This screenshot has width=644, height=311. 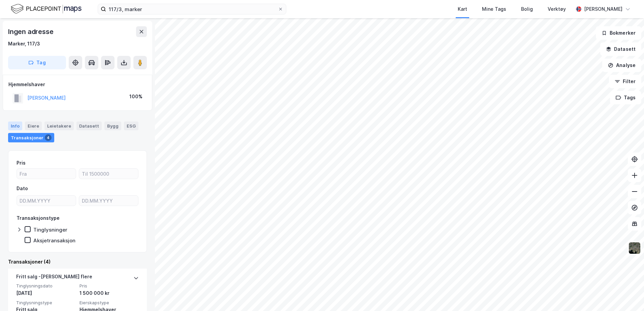 I want to click on div: Bolig, so click(x=527, y=9).